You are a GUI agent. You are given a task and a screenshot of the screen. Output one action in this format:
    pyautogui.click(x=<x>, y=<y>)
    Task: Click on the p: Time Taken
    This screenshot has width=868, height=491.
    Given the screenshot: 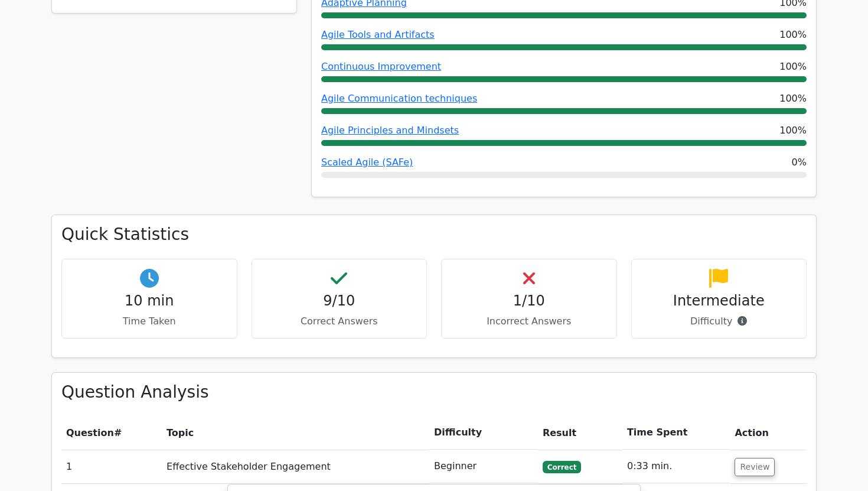 What is the action you would take?
    pyautogui.click(x=149, y=321)
    